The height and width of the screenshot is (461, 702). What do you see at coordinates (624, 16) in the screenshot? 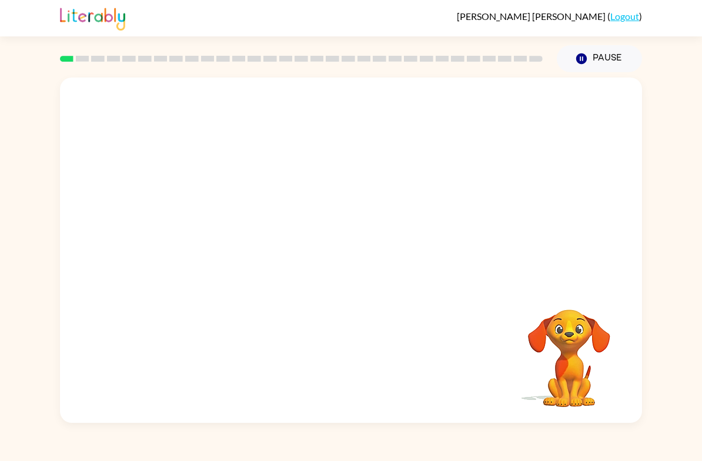
I see `a: Logout` at bounding box center [624, 16].